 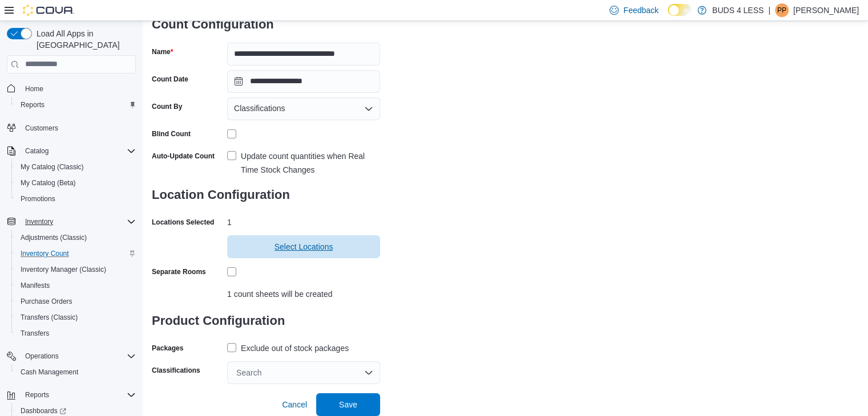 What do you see at coordinates (259, 109) in the screenshot?
I see `span: Classifications` at bounding box center [259, 109].